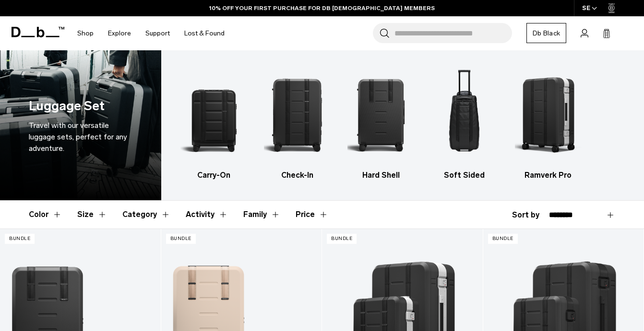  Describe the element at coordinates (464, 123) in the screenshot. I see `a: Db Soft Sided` at that location.